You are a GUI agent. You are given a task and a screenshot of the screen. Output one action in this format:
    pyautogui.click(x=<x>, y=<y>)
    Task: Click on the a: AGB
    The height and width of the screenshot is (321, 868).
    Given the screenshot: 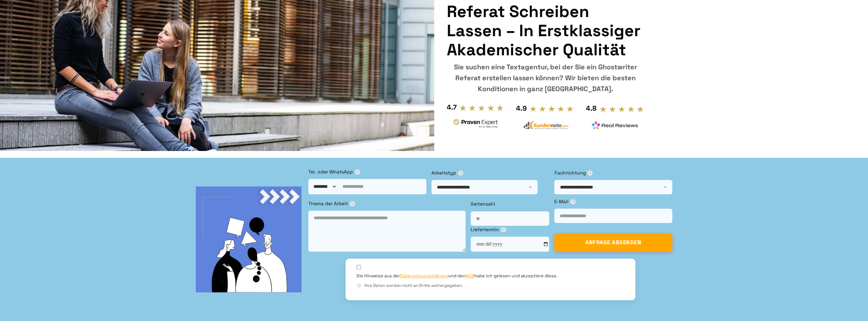 What is the action you would take?
    pyautogui.click(x=470, y=275)
    